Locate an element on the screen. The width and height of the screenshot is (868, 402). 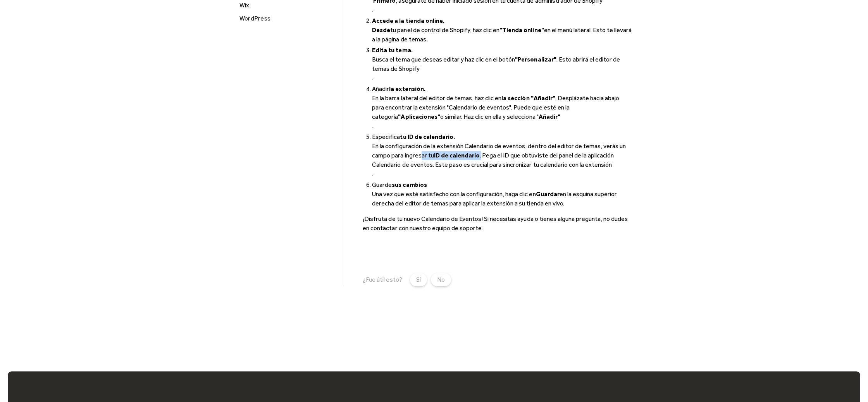
font: Wix is located at coordinates (244, 5).